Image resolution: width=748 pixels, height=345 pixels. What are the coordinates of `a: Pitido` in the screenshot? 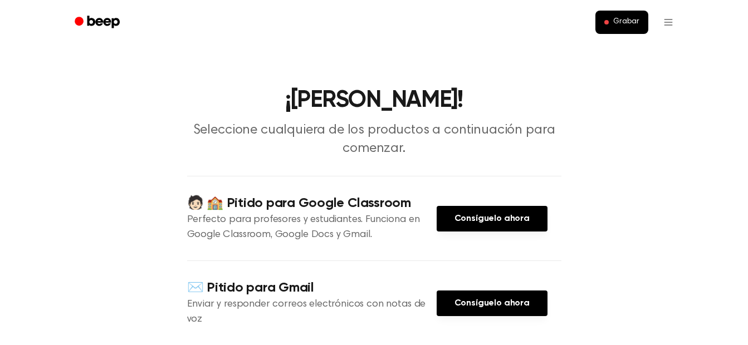 It's located at (98, 22).